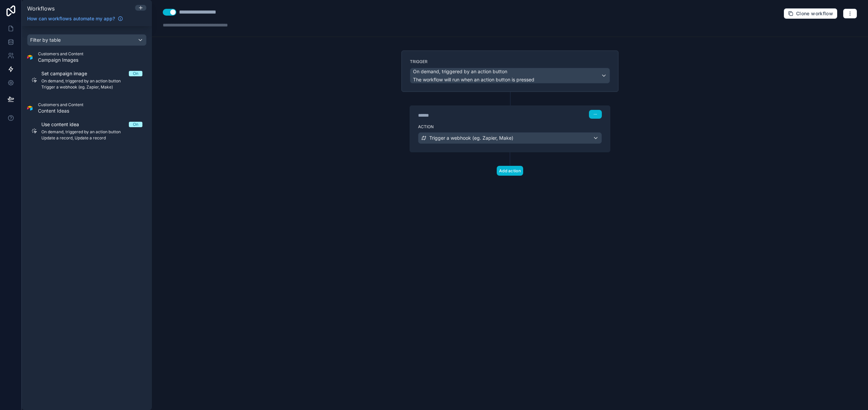 The image size is (868, 410). What do you see at coordinates (509, 76) in the screenshot?
I see `button: On demand, triggered by an action buttonThe workflow will run when an action button is pressed` at bounding box center [509, 76].